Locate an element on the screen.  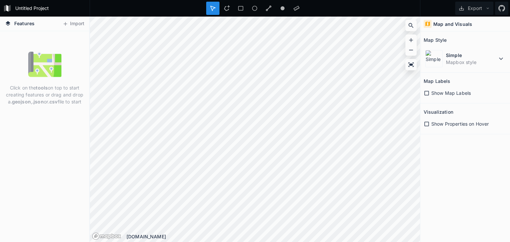
p: Click on the on top to start creating features or drag and drop a , or file to start is located at coordinates (44, 95).